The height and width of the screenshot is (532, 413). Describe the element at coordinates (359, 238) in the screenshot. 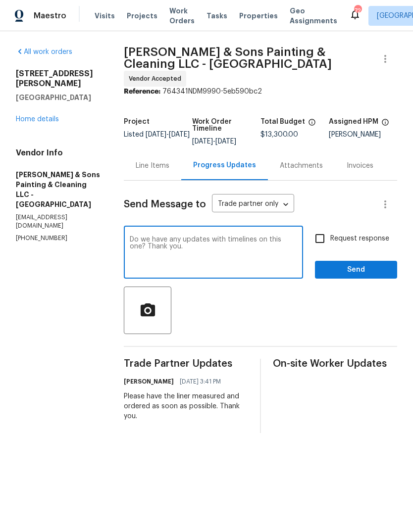

I see `span: Request response` at that location.